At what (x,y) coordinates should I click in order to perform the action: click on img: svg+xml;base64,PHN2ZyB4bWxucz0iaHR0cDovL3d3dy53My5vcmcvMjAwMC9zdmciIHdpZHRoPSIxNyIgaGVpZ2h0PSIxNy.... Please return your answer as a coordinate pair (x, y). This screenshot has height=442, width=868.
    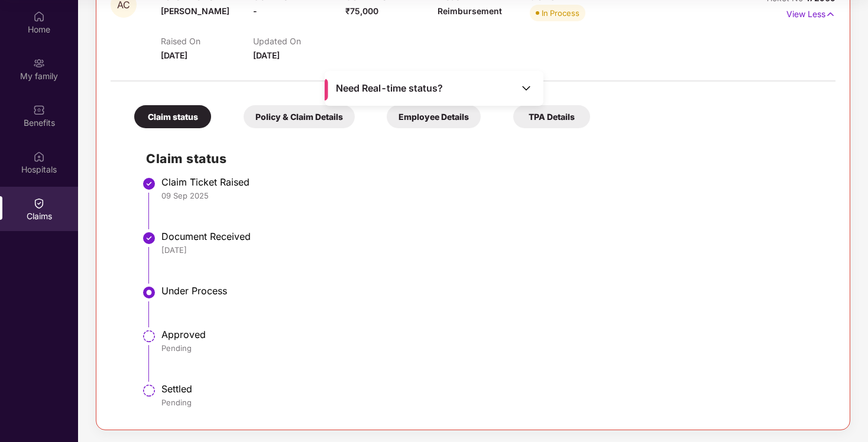
    Looking at the image, I should click on (830, 14).